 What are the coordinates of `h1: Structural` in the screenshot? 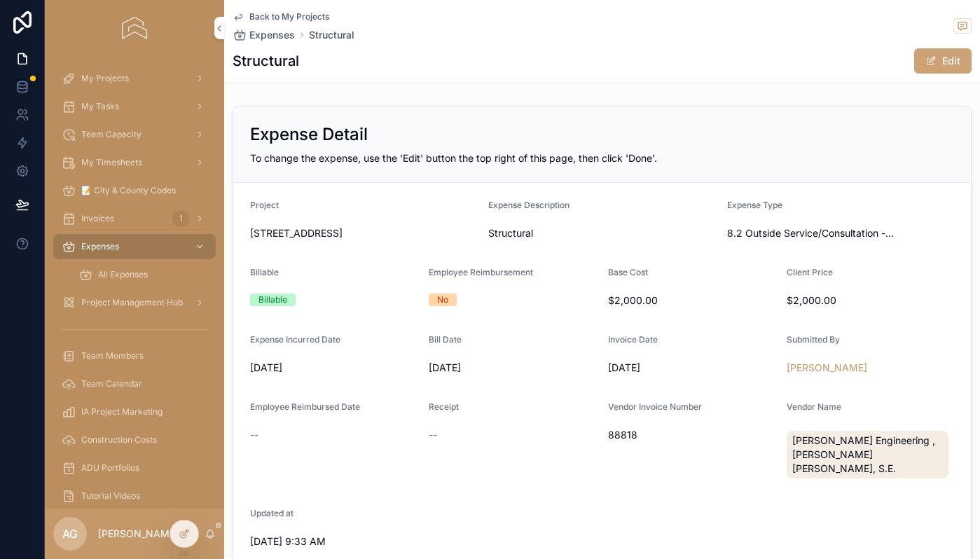 It's located at (266, 61).